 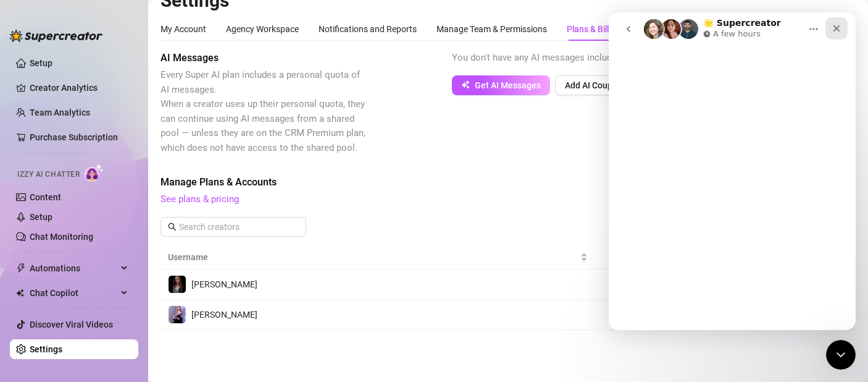 What do you see at coordinates (378, 257) in the screenshot?
I see `th: Username` at bounding box center [378, 257].